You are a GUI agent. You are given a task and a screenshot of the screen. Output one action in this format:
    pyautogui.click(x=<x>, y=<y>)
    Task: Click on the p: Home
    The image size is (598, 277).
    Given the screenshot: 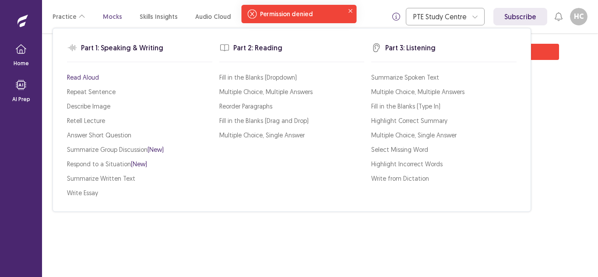 What is the action you would take?
    pyautogui.click(x=21, y=63)
    